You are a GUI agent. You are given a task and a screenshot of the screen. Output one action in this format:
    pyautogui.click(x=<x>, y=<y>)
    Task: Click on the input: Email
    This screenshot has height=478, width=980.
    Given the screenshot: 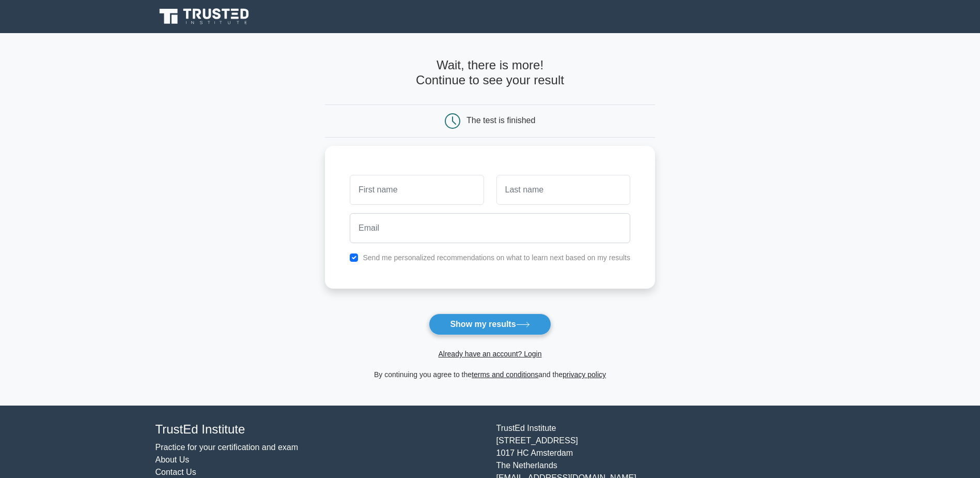 What is the action you would take?
    pyautogui.click(x=490, y=228)
    